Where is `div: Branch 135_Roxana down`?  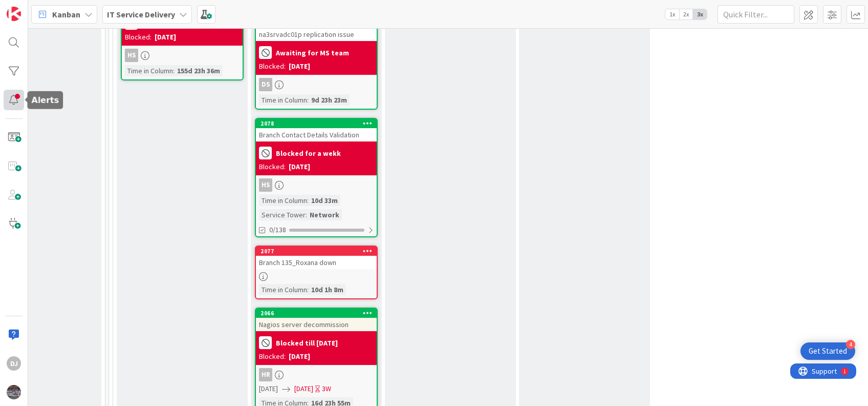 div: Branch 135_Roxana down is located at coordinates (316, 263).